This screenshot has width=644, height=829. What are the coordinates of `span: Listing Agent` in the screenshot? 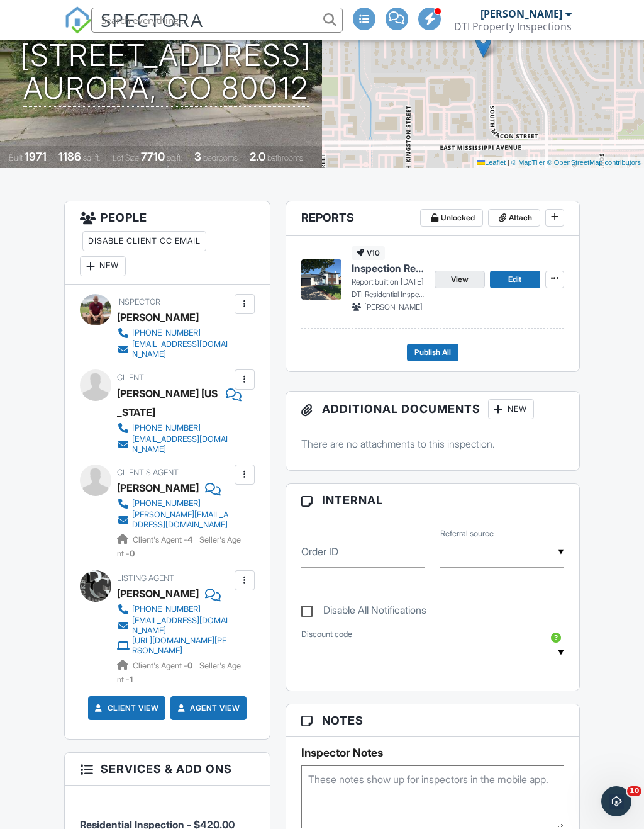 It's located at (145, 578).